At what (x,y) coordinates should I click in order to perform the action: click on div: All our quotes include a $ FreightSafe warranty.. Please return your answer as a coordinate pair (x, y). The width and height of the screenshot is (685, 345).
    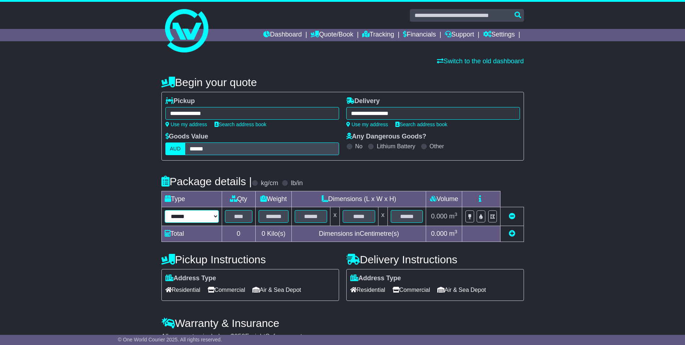
    Looking at the image, I should click on (343, 336).